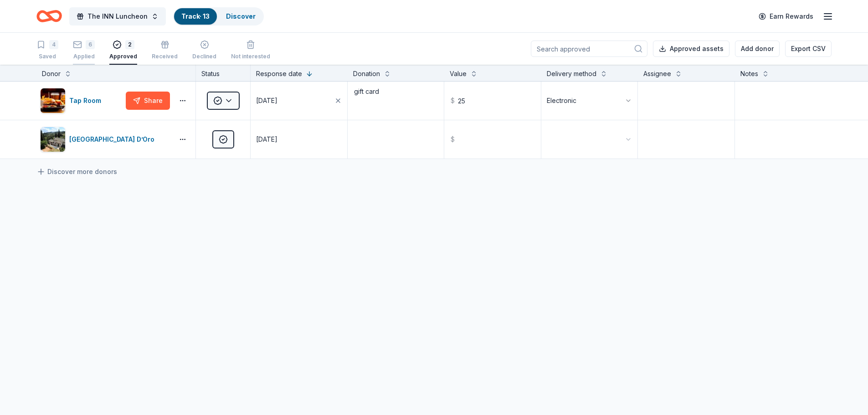  Describe the element at coordinates (118, 16) in the screenshot. I see `span: The INN Luncheon` at that location.